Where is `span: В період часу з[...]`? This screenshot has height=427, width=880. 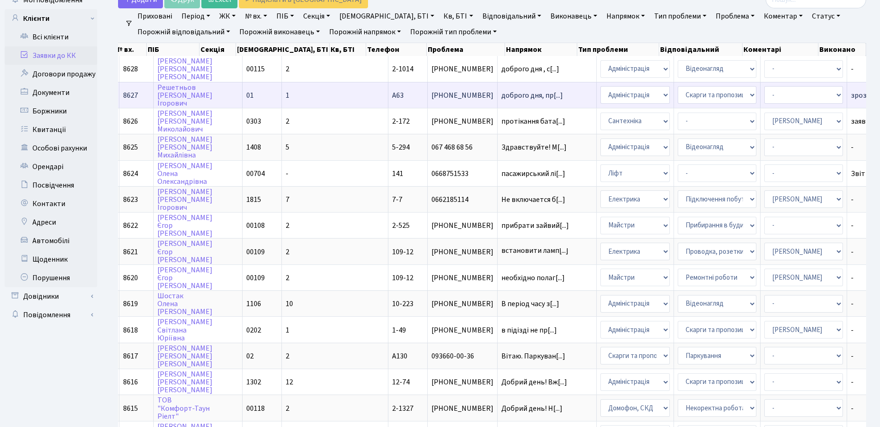 span: В період часу з[...] is located at coordinates (530, 304).